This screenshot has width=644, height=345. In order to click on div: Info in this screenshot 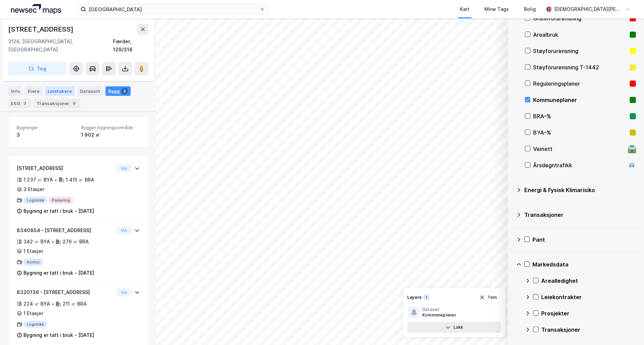, I will do `click(15, 91)`.